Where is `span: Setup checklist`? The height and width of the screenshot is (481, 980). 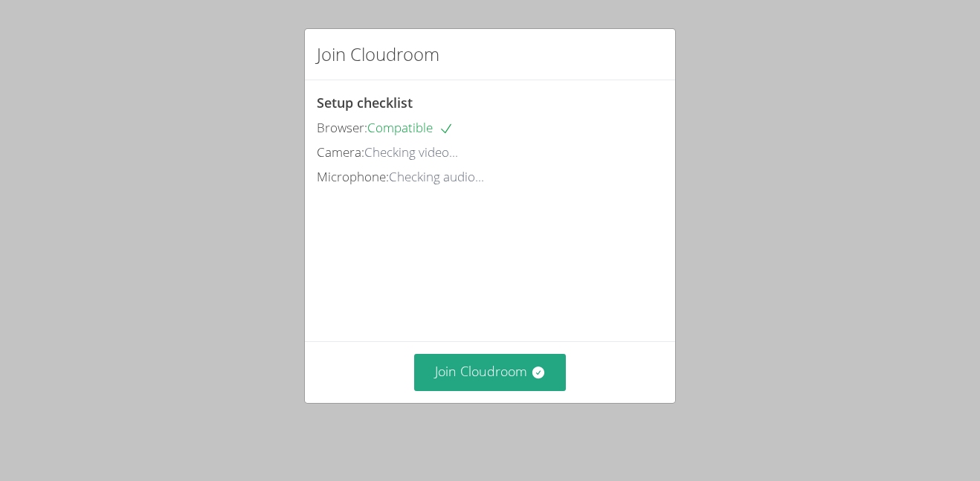 span: Setup checklist is located at coordinates (364, 102).